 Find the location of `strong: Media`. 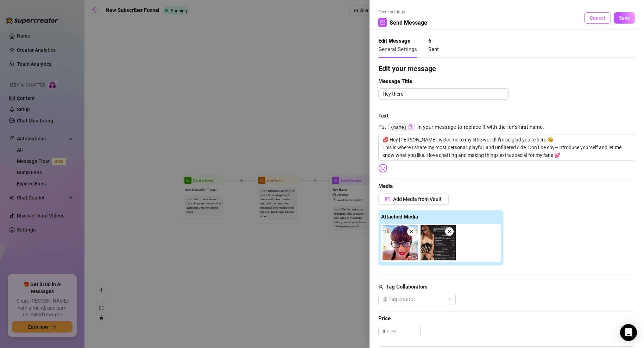

strong: Media is located at coordinates (385, 186).